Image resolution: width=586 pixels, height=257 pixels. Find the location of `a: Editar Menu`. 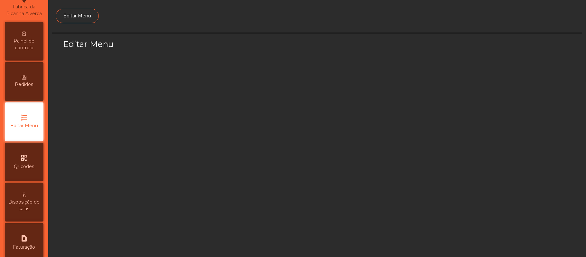

a: Editar Menu is located at coordinates (77, 16).